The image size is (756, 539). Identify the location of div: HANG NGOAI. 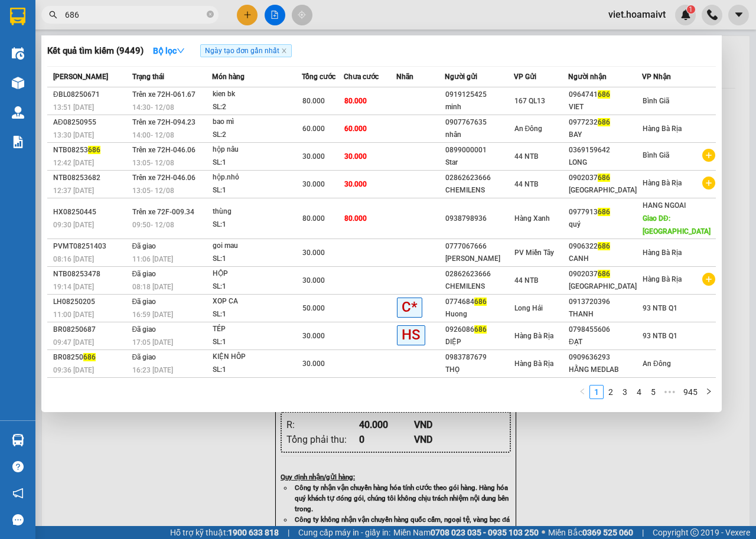
(149, 24).